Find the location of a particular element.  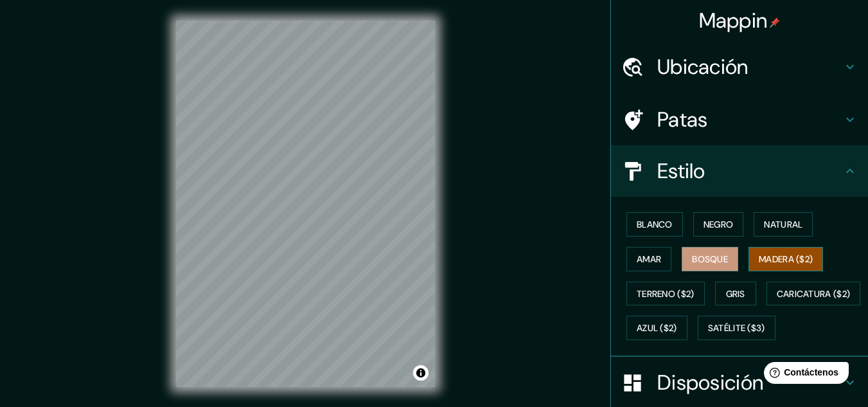

font: Gris is located at coordinates (735, 294).